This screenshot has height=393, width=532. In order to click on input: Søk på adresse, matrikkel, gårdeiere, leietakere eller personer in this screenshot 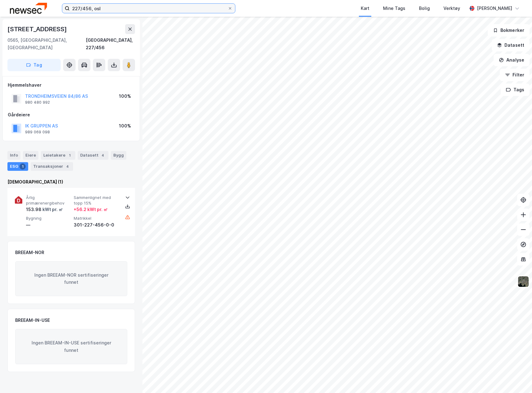, I will do `click(148, 9)`.